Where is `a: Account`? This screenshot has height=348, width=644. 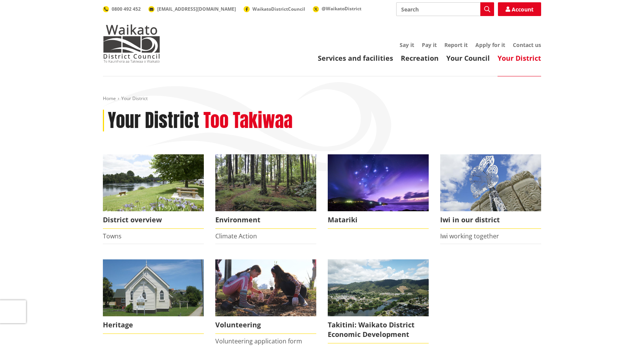 a: Account is located at coordinates (519, 9).